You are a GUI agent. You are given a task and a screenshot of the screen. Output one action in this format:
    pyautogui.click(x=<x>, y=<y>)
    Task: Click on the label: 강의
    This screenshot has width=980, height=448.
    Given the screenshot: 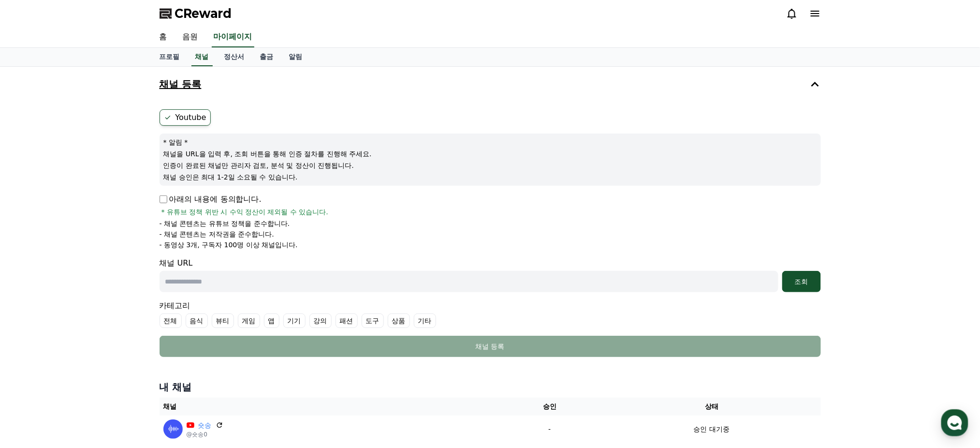 What is the action you would take?
    pyautogui.click(x=321, y=321)
    